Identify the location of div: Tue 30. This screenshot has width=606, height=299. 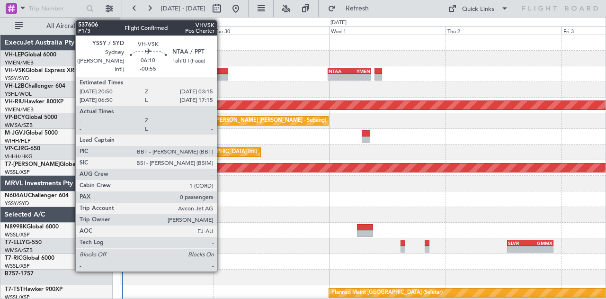
(271, 30).